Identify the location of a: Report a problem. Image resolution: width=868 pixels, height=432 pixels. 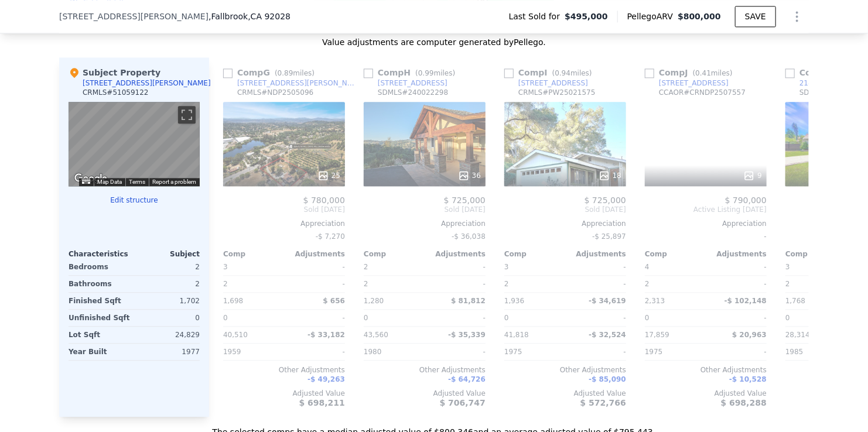
(174, 182).